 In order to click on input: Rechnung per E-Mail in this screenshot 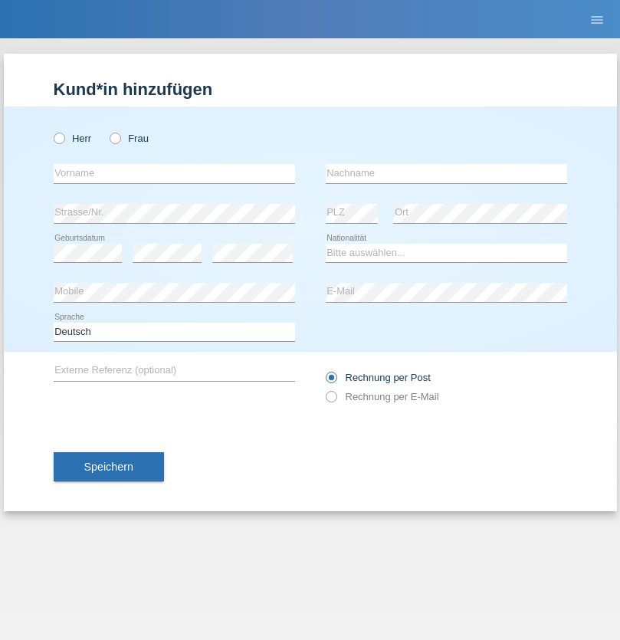, I will do `click(331, 400)`.